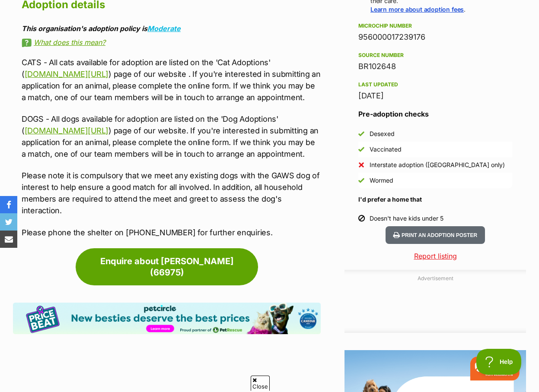 Image resolution: width=539 pixels, height=392 pixels. Describe the element at coordinates (260, 383) in the screenshot. I see `span: Close` at that location.